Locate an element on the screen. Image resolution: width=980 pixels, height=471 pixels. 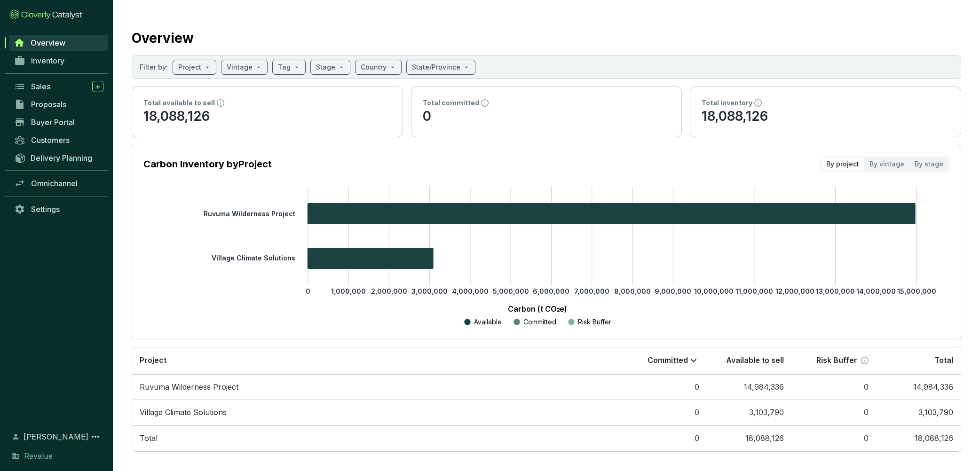
div: By vintage is located at coordinates (887, 164).